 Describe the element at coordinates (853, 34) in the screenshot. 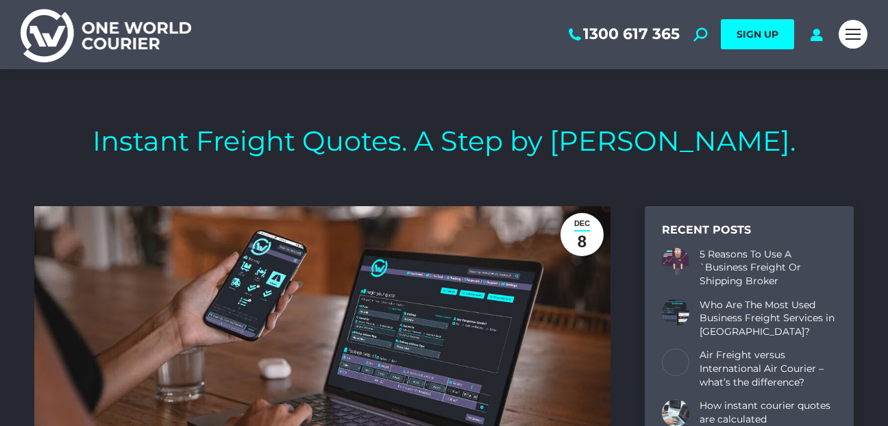

I see `a: Mobile menu icon` at that location.